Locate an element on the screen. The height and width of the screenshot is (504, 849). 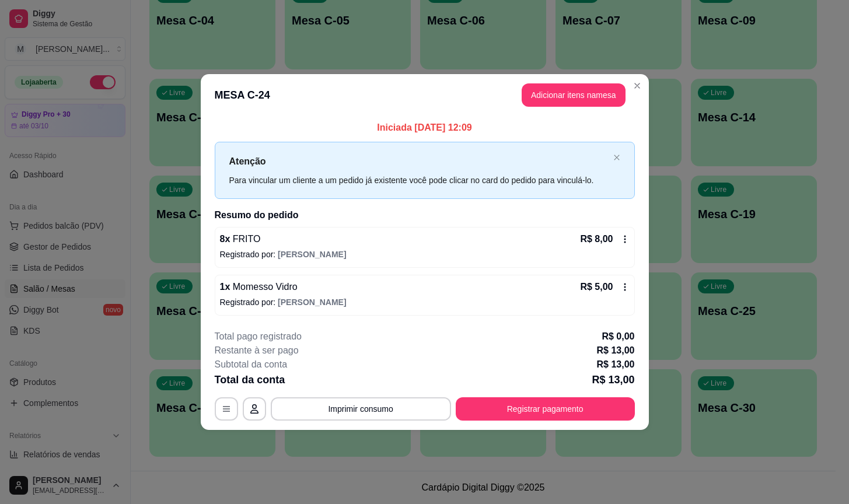
span: close is located at coordinates (616, 157).